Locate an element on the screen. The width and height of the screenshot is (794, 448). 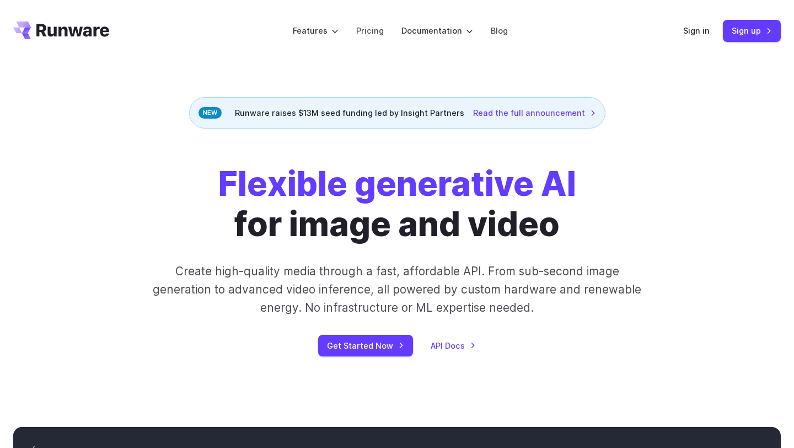
a: Read the full announcement is located at coordinates (535, 113).